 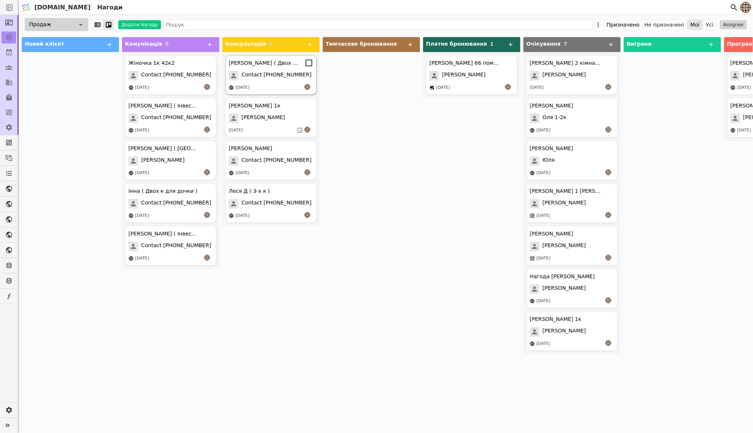 What do you see at coordinates (140, 25) in the screenshot?
I see `button: Додати Нагоду` at bounding box center [140, 25].